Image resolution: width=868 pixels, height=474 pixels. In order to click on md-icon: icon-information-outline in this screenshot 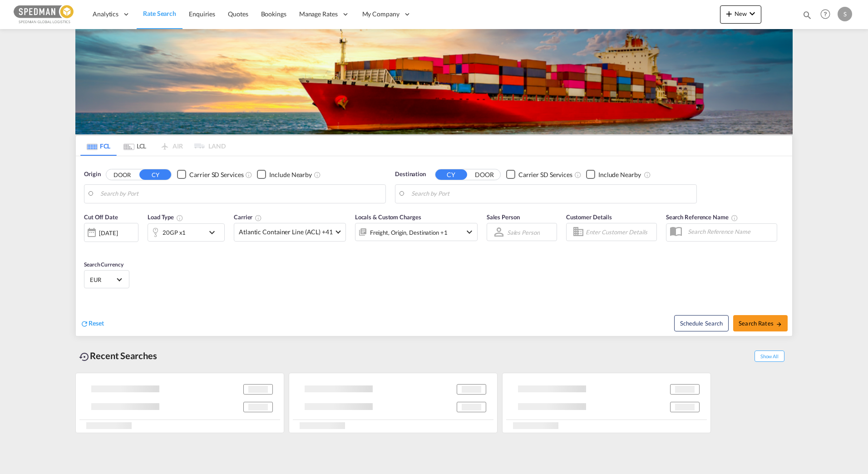, I will do `click(180, 218)`.